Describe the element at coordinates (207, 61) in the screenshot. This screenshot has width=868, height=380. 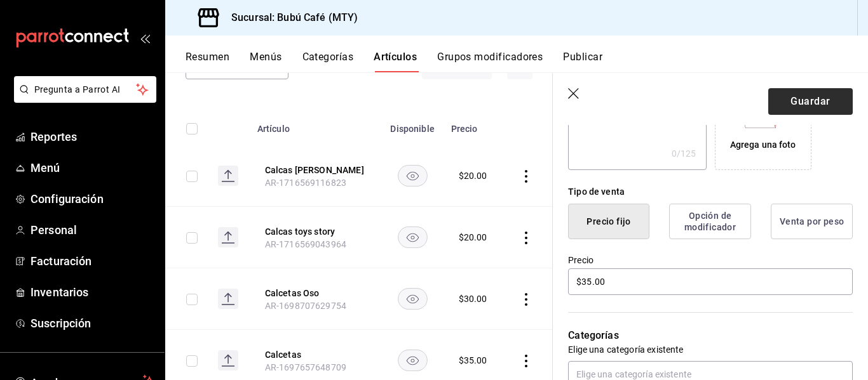
I see `button: Resumen` at that location.